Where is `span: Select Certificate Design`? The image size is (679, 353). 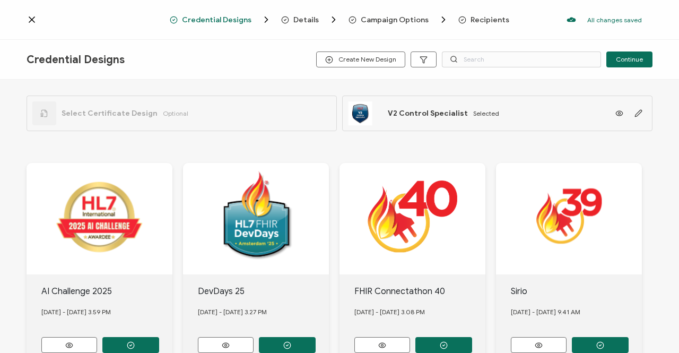
span: Select Certificate Design is located at coordinates (109, 113).